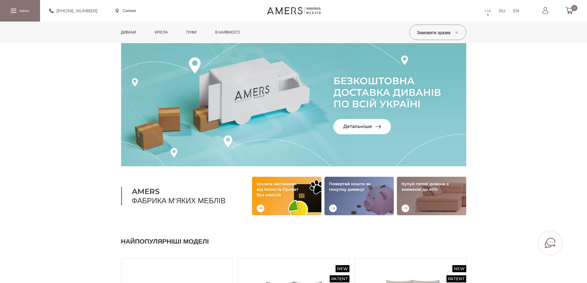 Image resolution: width=587 pixels, height=283 pixels. I want to click on h2: Найпопулярніші моделі, so click(293, 241).